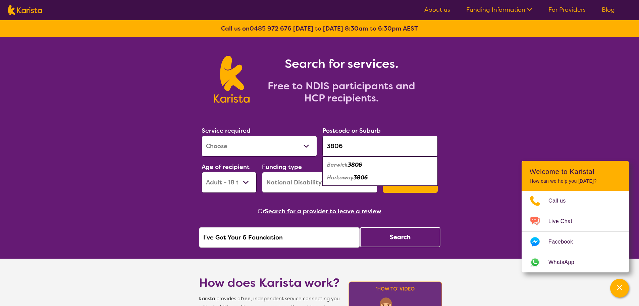 The height and width of the screenshot is (306, 639). Describe the element at coordinates (576, 171) in the screenshot. I see `h2: Welcome to Karista!` at that location.